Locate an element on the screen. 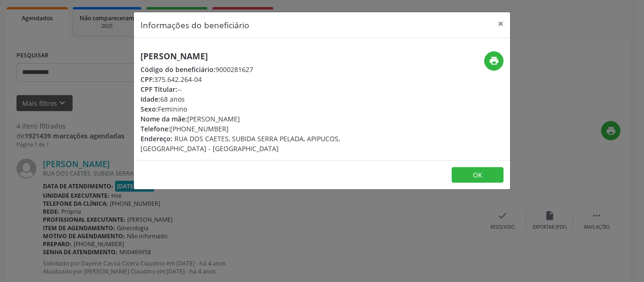 The width and height of the screenshot is (644, 282). span: Idade: is located at coordinates (151, 99).